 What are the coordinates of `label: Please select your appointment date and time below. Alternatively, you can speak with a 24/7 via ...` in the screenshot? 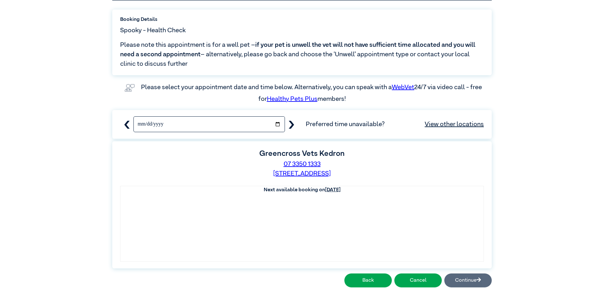 It's located at (312, 93).